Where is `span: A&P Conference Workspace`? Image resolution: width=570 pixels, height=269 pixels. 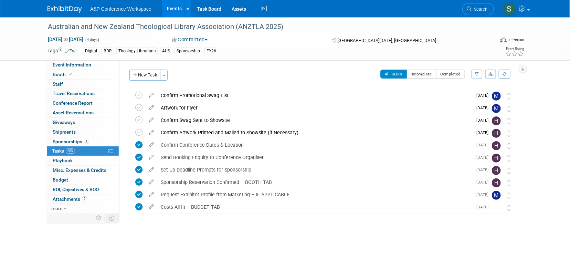 span: A&P Conference Workspace is located at coordinates (121, 9).